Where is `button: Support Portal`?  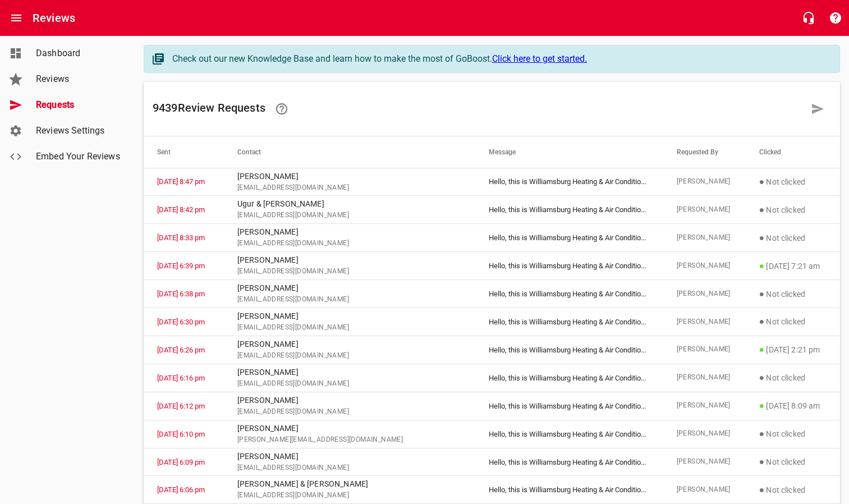 button: Support Portal is located at coordinates (836, 18).